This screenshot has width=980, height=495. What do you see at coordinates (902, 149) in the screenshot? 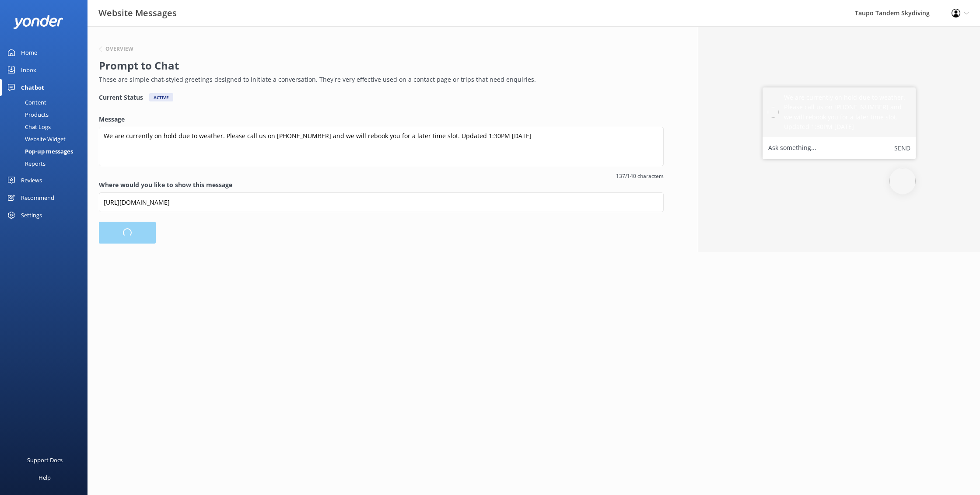
I see `button: Send` at bounding box center [902, 149].